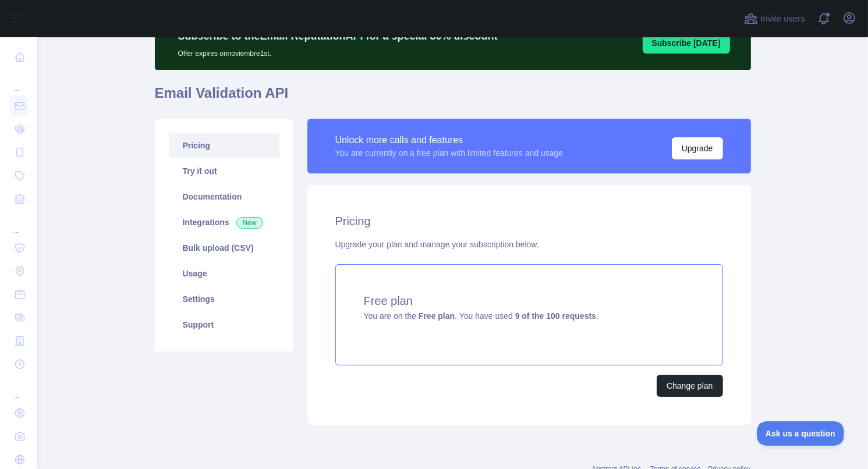 The width and height of the screenshot is (868, 469). I want to click on a: Settings, so click(224, 299).